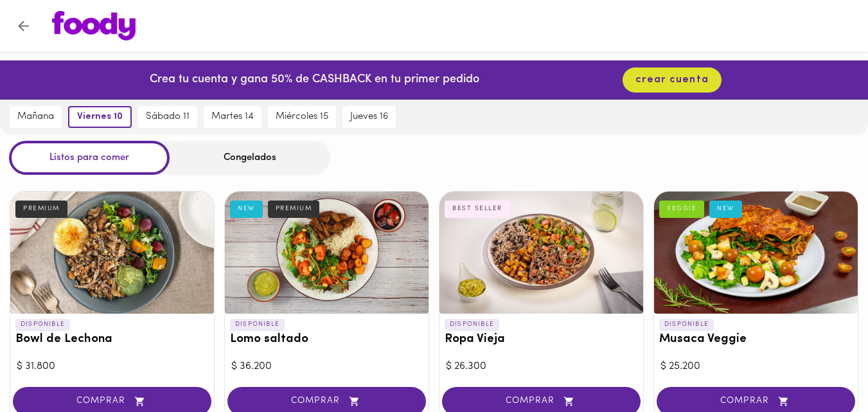 Image resolution: width=868 pixels, height=412 pixels. I want to click on button: miércoles 15, so click(302, 117).